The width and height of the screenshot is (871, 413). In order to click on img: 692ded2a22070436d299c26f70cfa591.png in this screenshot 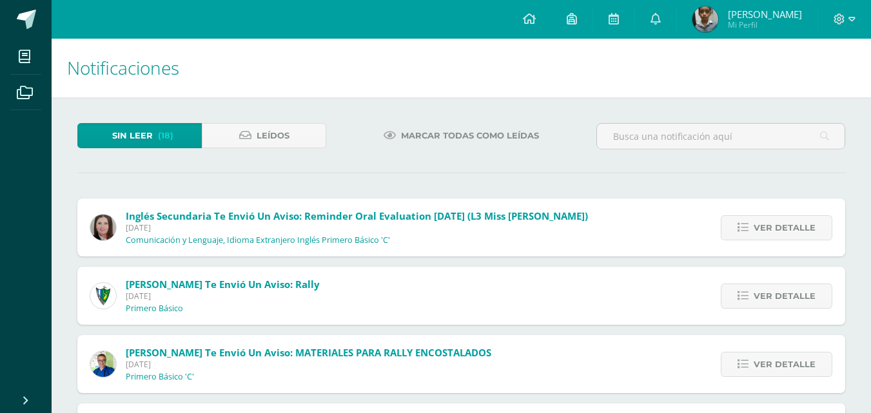, I will do `click(103, 364)`.